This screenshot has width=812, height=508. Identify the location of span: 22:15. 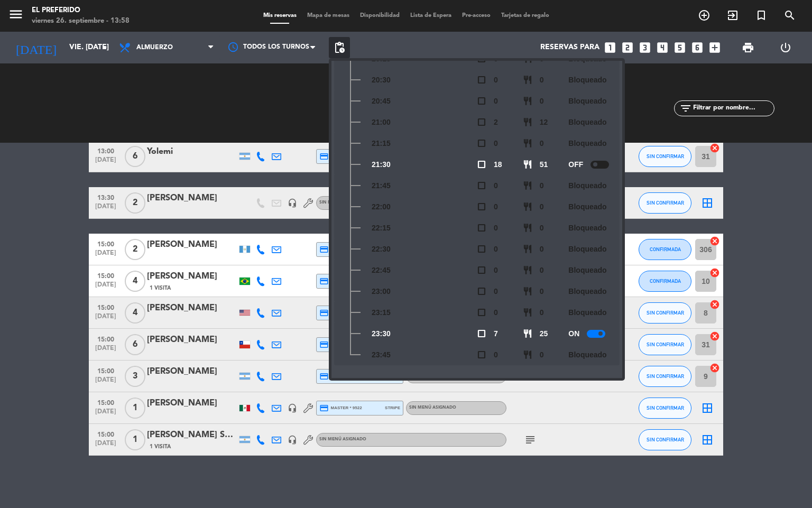
(381, 228).